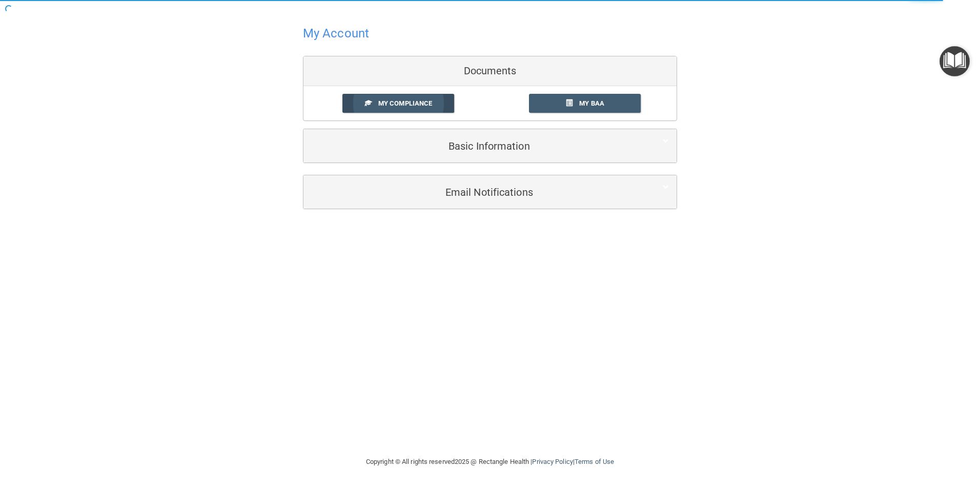  I want to click on h4: My Account, so click(336, 33).